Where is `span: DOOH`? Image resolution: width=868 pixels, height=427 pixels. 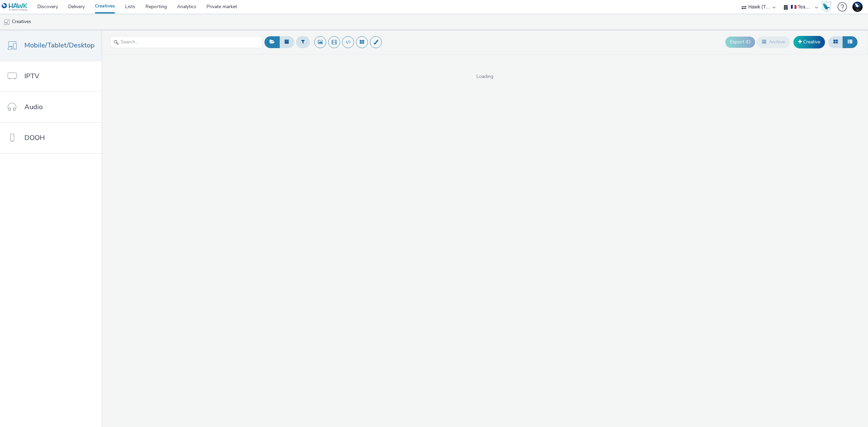 span: DOOH is located at coordinates (34, 138).